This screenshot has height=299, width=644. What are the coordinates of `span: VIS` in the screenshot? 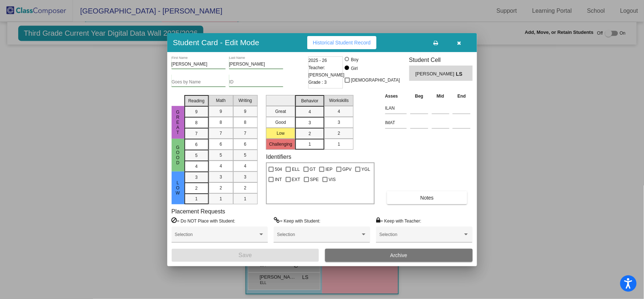 It's located at (332, 180).